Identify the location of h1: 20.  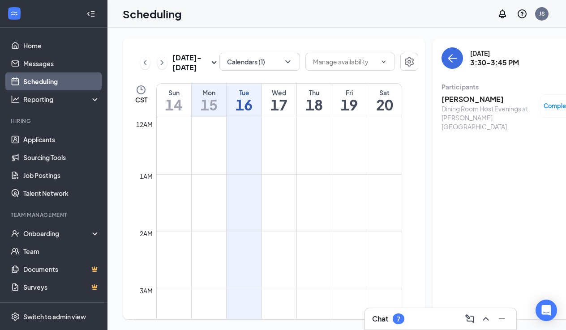
(384, 105).